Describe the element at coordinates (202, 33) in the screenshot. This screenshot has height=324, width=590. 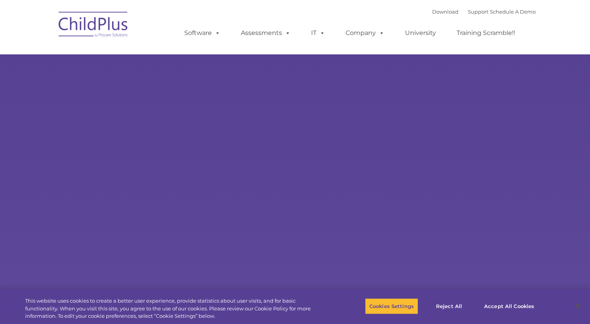
I see `a: Software` at that location.